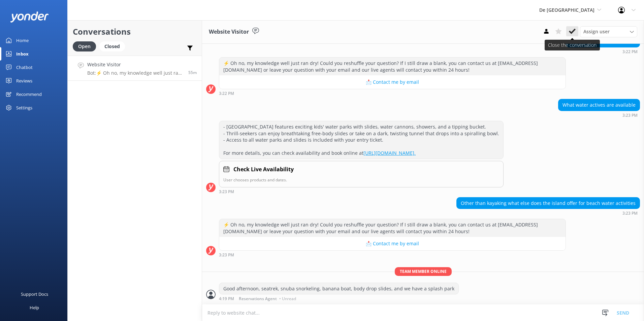  What do you see at coordinates (86, 46) in the screenshot?
I see `a: Open` at bounding box center [86, 46].